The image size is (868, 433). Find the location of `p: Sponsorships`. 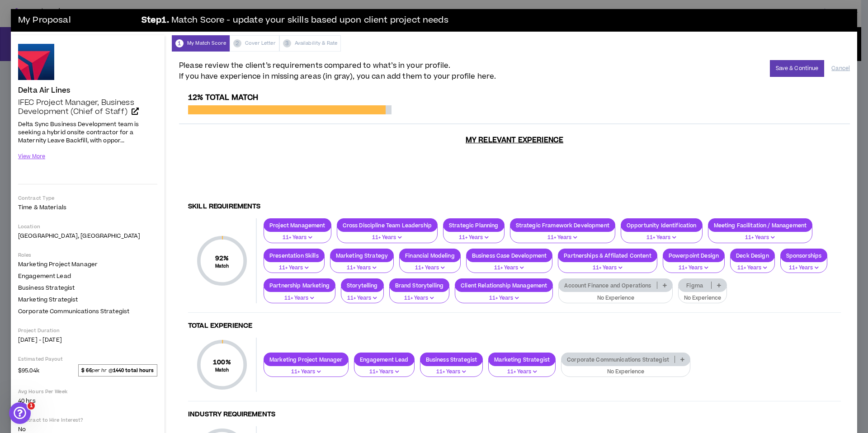

p: Sponsorships is located at coordinates (804, 256).